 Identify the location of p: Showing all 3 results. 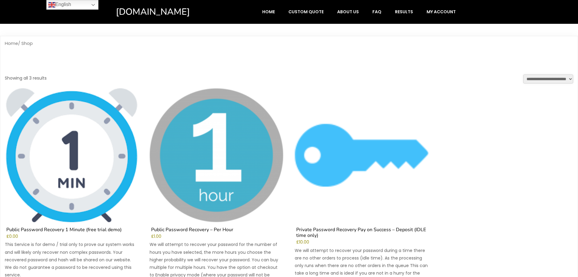
(26, 78).